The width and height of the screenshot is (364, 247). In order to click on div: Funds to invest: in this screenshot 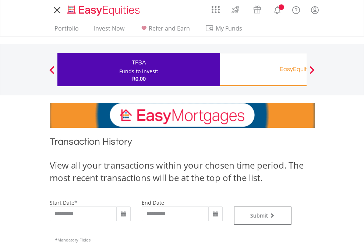, I will do `click(139, 71)`.